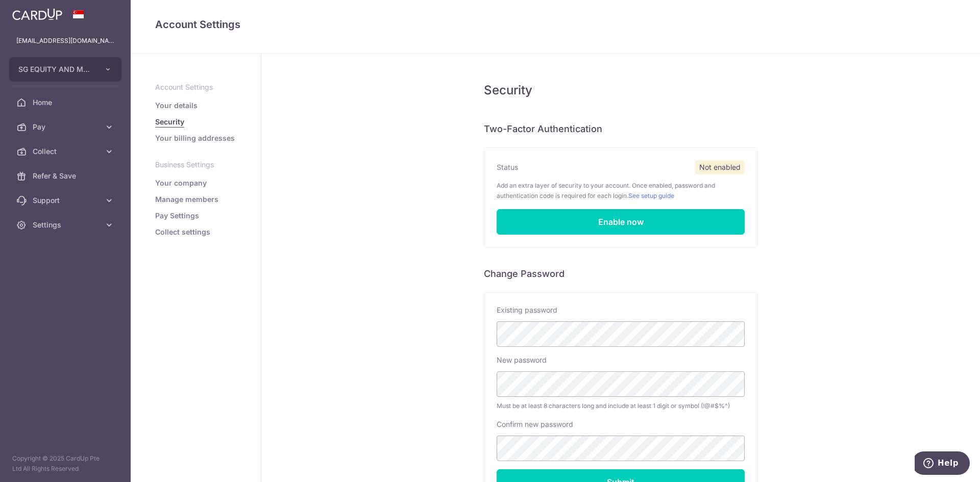 This screenshot has height=482, width=980. Describe the element at coordinates (535, 424) in the screenshot. I see `label: Confirm new password` at that location.